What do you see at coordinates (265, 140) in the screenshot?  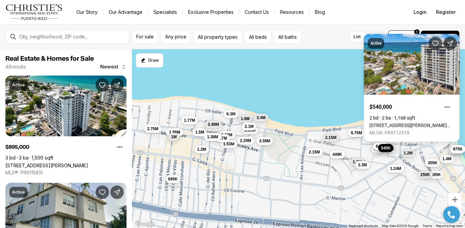 I see `button: 3.59M` at bounding box center [265, 140].